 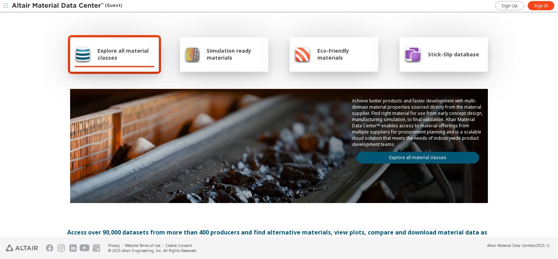 I want to click on a: Explore all material classes, so click(x=418, y=157).